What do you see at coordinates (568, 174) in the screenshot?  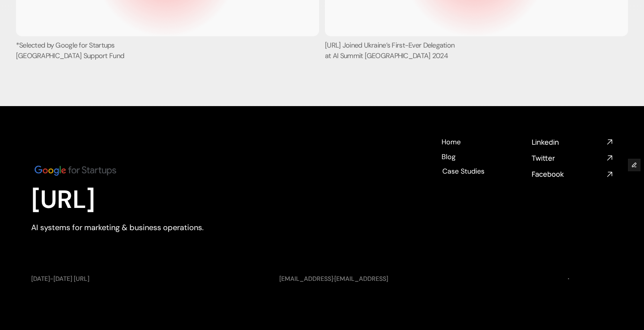 I see `h4: Facebook` at bounding box center [568, 174].